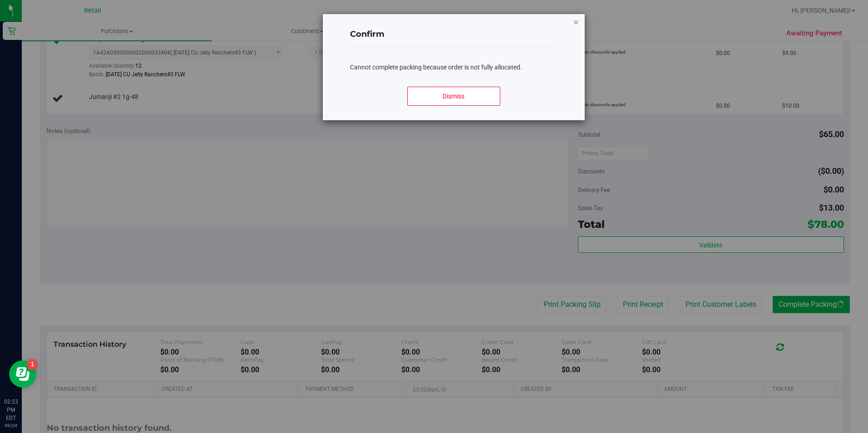 This screenshot has width=868, height=433. What do you see at coordinates (436, 67) in the screenshot?
I see `span: Cannot complete packing because order is not fully allocated.` at bounding box center [436, 67].